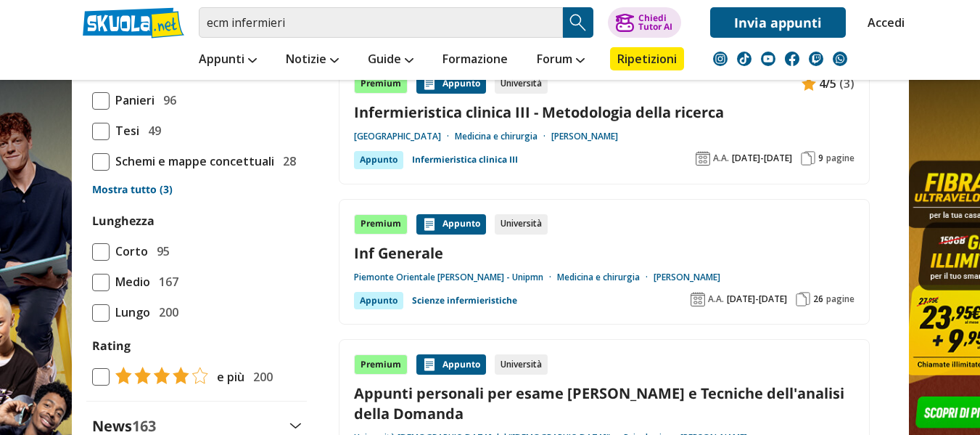 The image size is (980, 435). I want to click on img: tasso di risposta 4+, so click(159, 375).